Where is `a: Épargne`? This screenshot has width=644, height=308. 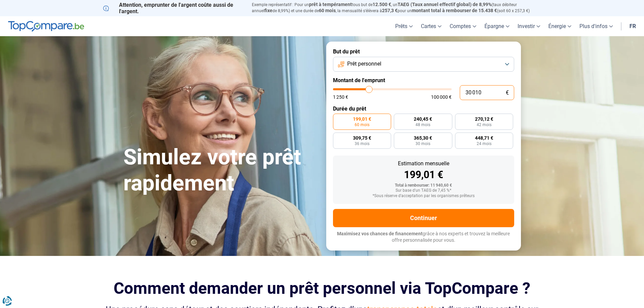
a: Épargne is located at coordinates (497, 26).